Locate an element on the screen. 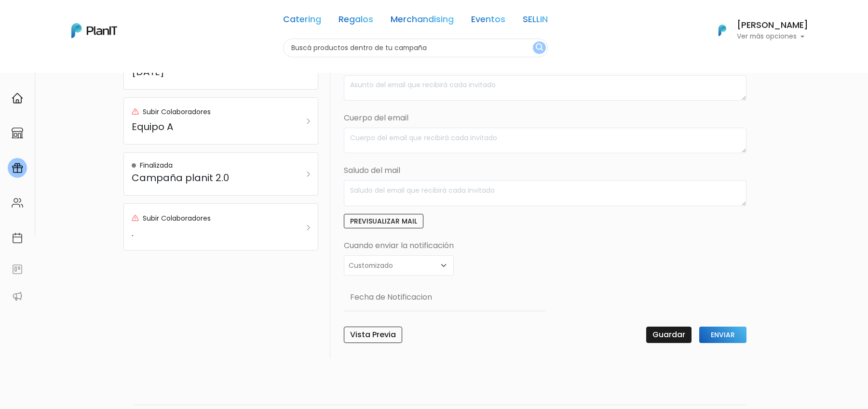  label: Cuando enviar la notificación is located at coordinates (399, 246).